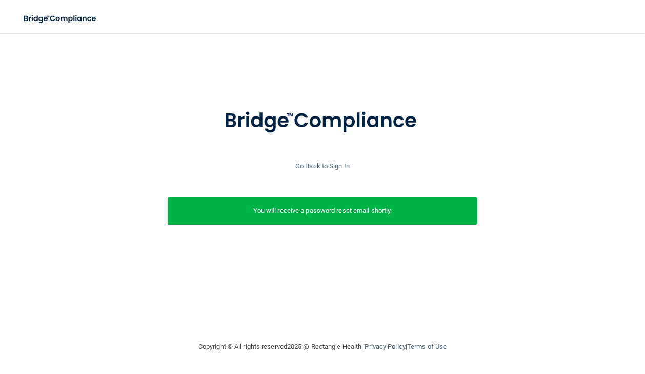 Image resolution: width=645 pixels, height=374 pixels. Describe the element at coordinates (322, 166) in the screenshot. I see `a: Go Back to Sign In` at that location.